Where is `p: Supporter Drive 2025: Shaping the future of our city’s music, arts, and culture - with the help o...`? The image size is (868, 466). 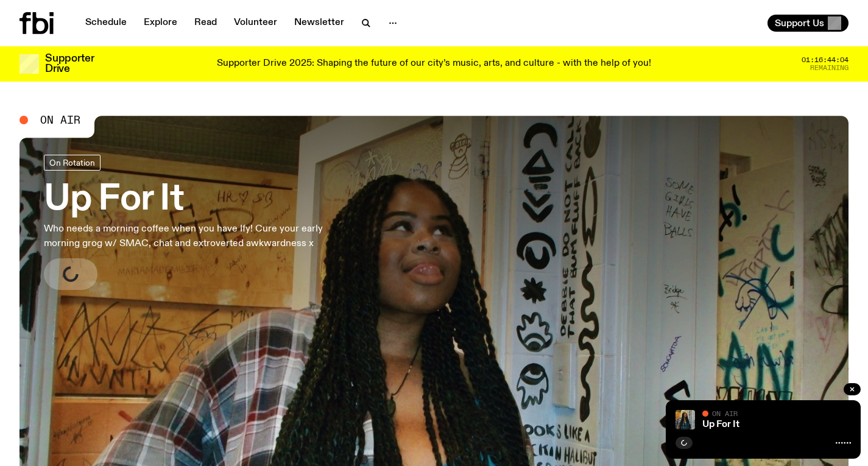 p: Supporter Drive 2025: Shaping the future of our city’s music, arts, and culture - with the help o... is located at coordinates (434, 64).